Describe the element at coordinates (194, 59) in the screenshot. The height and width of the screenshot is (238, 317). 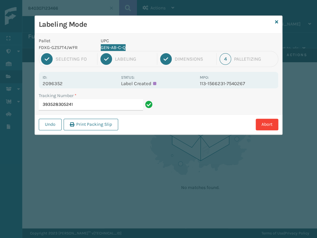
I see `div: Dimensions` at that location.